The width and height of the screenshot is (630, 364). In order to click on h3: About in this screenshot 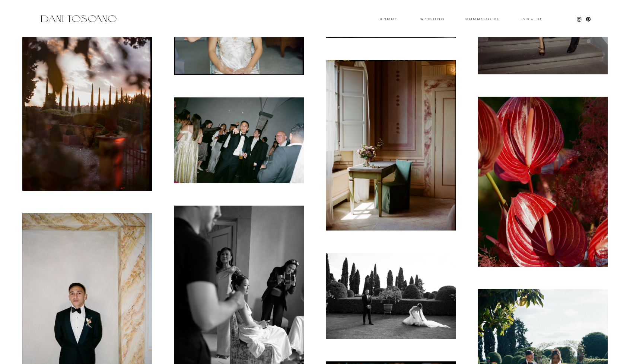, I will do `click(388, 19)`.